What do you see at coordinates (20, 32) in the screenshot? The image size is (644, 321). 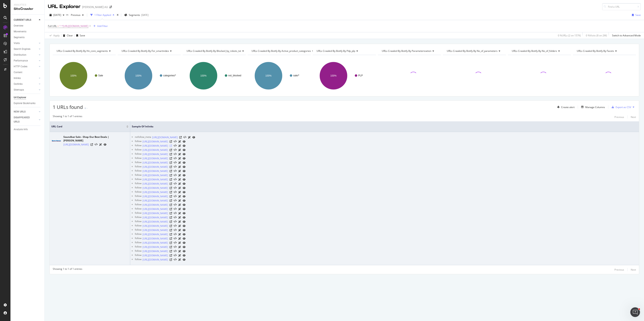 I see `div: Movements` at bounding box center [20, 32].